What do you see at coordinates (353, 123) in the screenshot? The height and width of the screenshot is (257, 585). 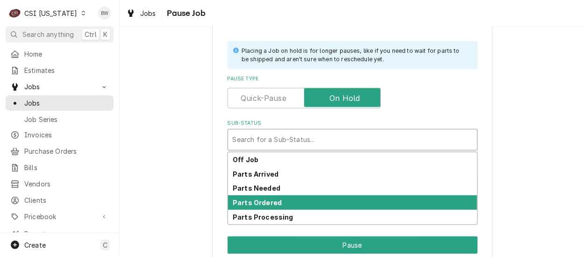 I see `label: Sub-Status` at bounding box center [353, 123].